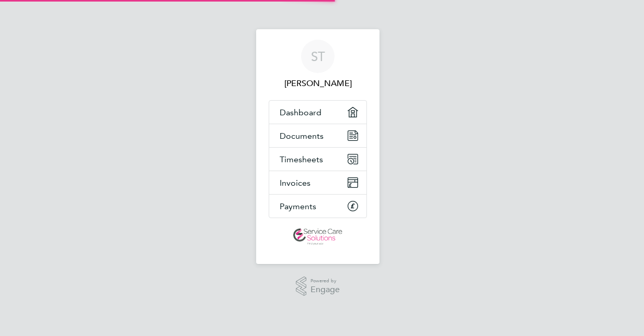  I want to click on span: Powered by, so click(325, 281).